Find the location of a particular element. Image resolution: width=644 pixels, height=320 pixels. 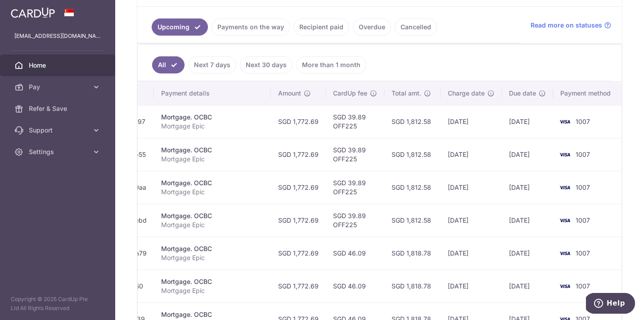

span: Home is located at coordinates (58, 66).